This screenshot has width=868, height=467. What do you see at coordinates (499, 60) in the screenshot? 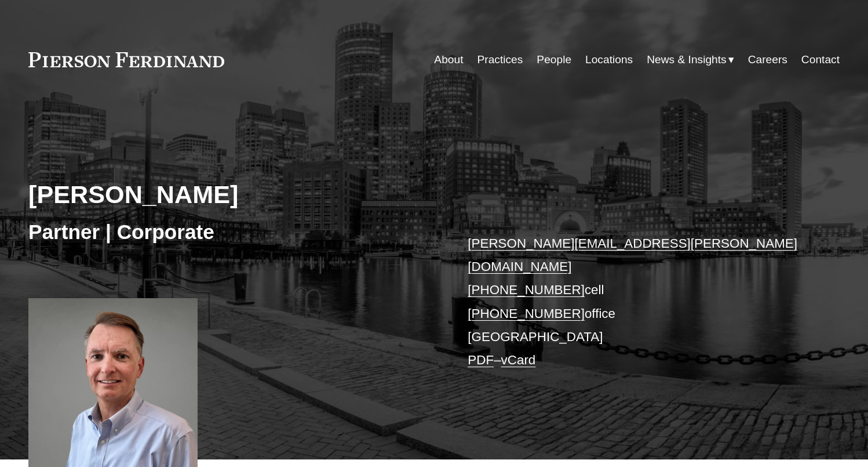
I see `a: Practices` at bounding box center [499, 60].